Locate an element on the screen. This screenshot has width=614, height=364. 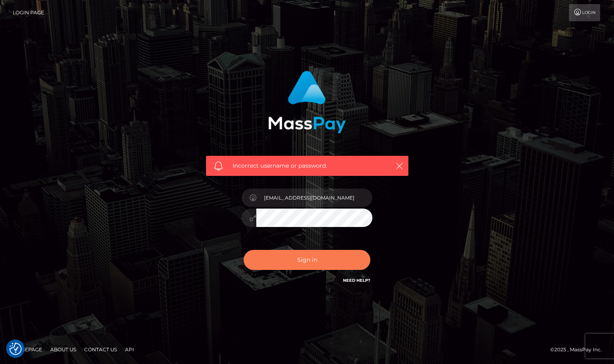
a: Homepage is located at coordinates (27, 349).